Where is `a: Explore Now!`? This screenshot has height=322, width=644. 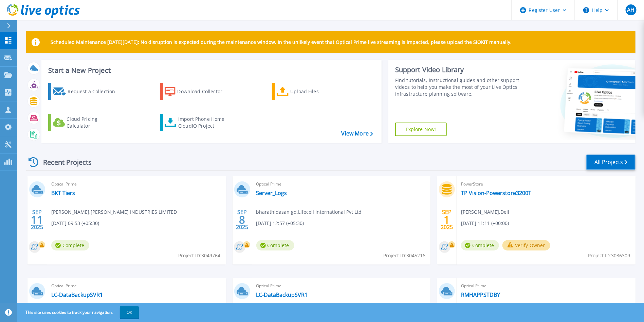
a: Explore Now! is located at coordinates (421, 130).